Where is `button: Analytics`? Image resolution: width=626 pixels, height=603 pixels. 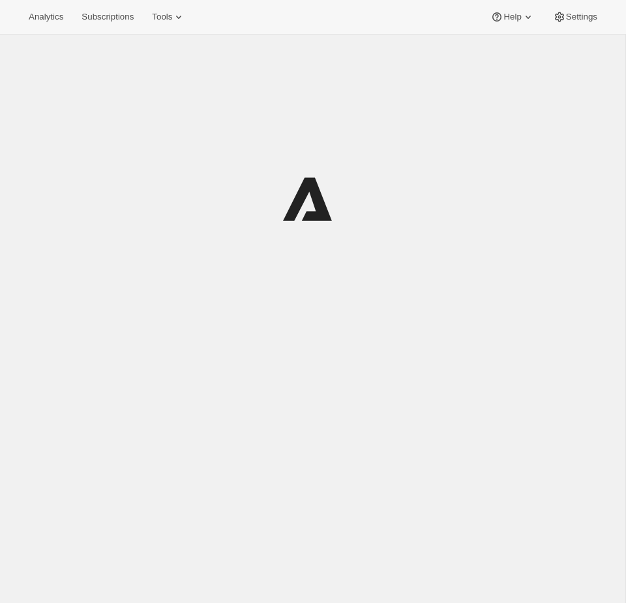
button: Analytics is located at coordinates (46, 17).